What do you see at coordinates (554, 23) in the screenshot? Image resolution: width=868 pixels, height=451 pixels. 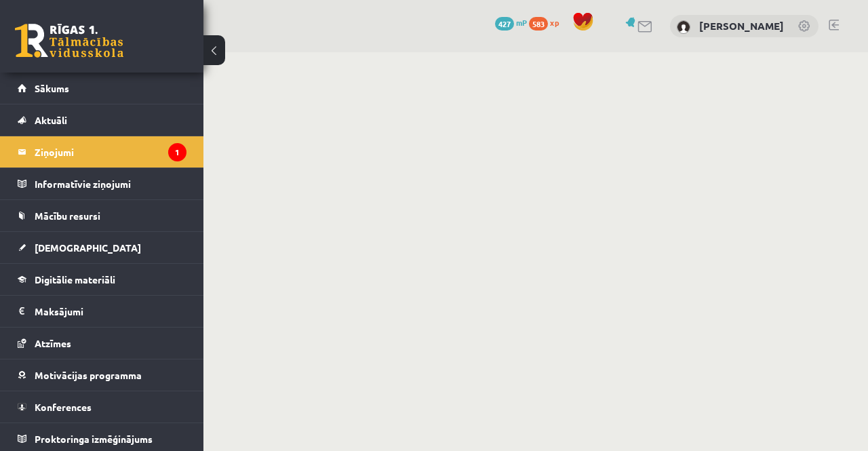 I see `span: xp` at bounding box center [554, 23].